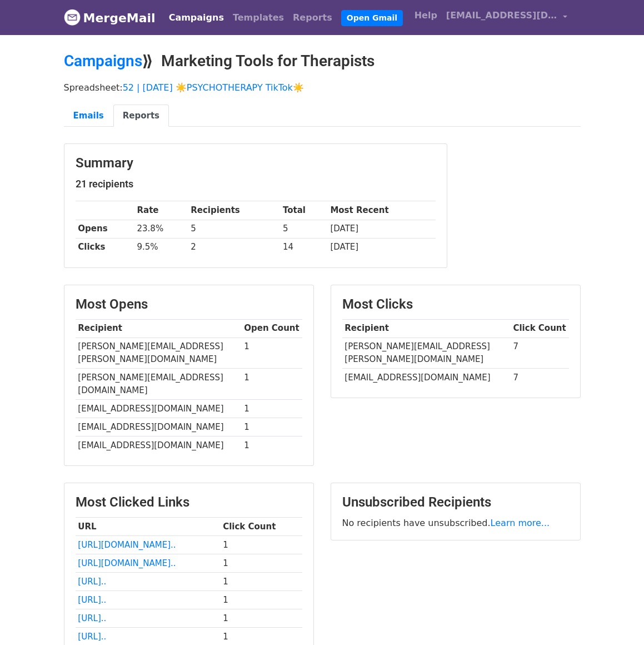 This screenshot has height=645, width=644. Describe the element at coordinates (425, 15) in the screenshot. I see `a: Help` at that location.